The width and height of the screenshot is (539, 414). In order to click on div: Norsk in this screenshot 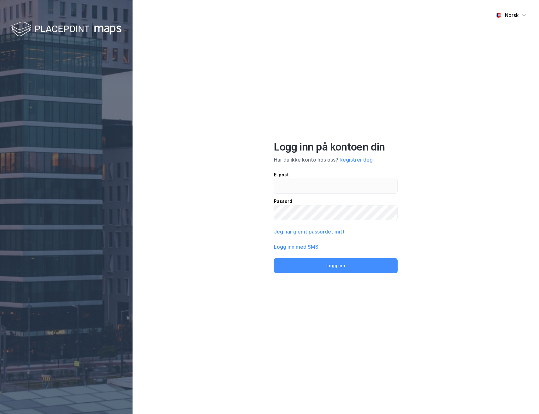, I will do `click(511, 15)`.